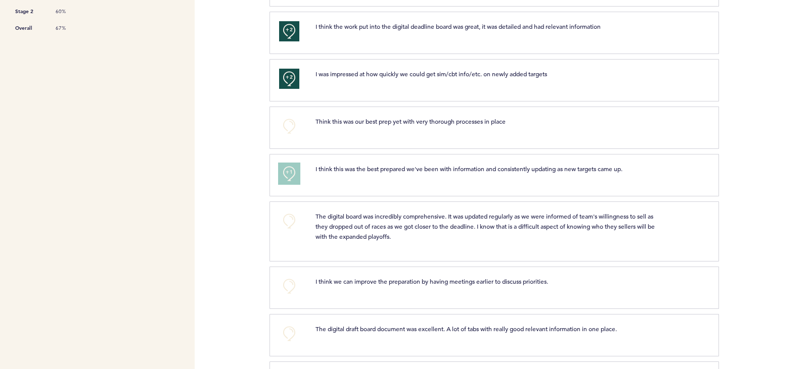 The image size is (809, 369). What do you see at coordinates (466, 329) in the screenshot?
I see `span: The digital draft board document was excellent. A lot of tabs with really good relevant informati...` at bounding box center [466, 329].